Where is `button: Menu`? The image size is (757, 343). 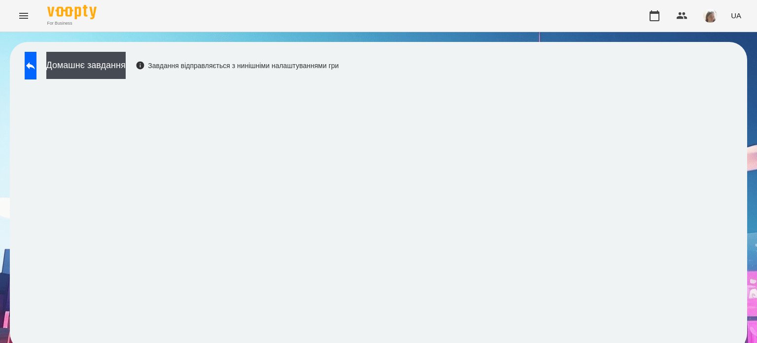
button: Menu is located at coordinates (24, 16).